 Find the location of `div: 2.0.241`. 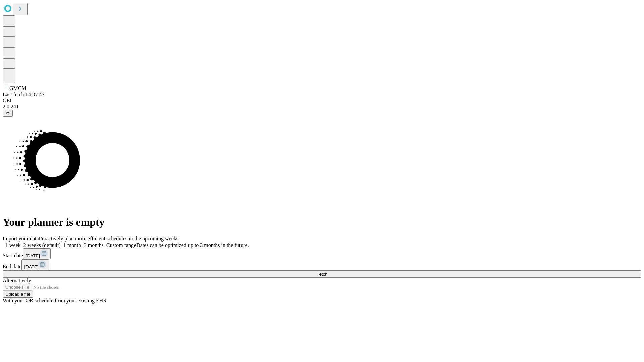

div: 2.0.241 is located at coordinates (322, 106).